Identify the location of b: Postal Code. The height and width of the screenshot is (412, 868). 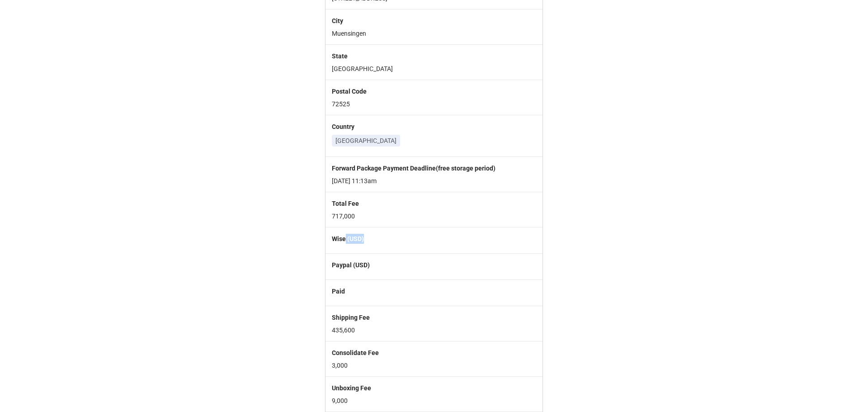
(349, 92).